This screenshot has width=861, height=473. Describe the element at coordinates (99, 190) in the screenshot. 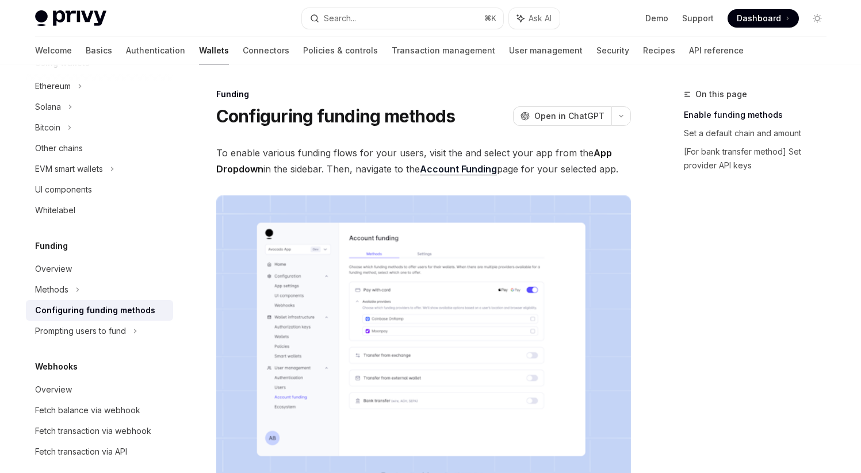

I see `a: UI components` at that location.